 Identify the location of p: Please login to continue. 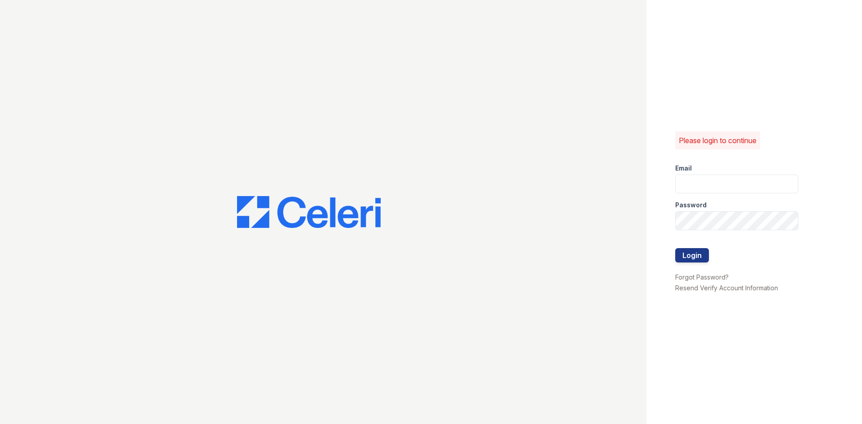
(718, 141).